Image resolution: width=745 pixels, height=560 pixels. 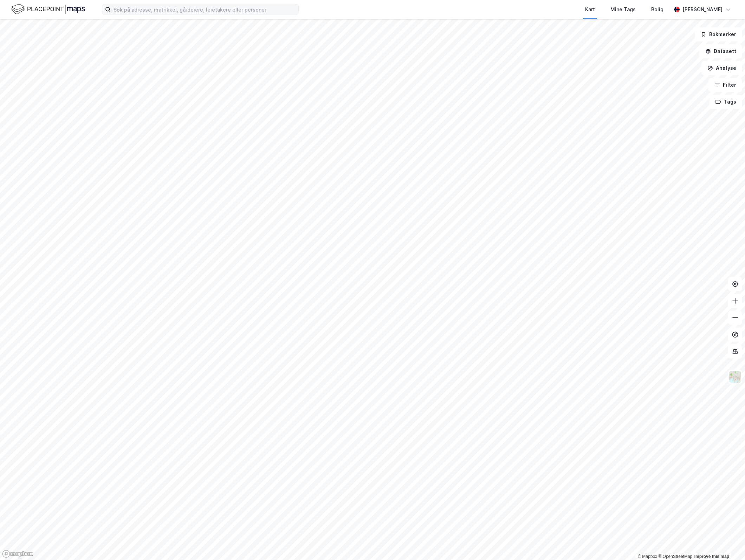 What do you see at coordinates (647, 556) in the screenshot?
I see `a: Mapbox` at bounding box center [647, 556].